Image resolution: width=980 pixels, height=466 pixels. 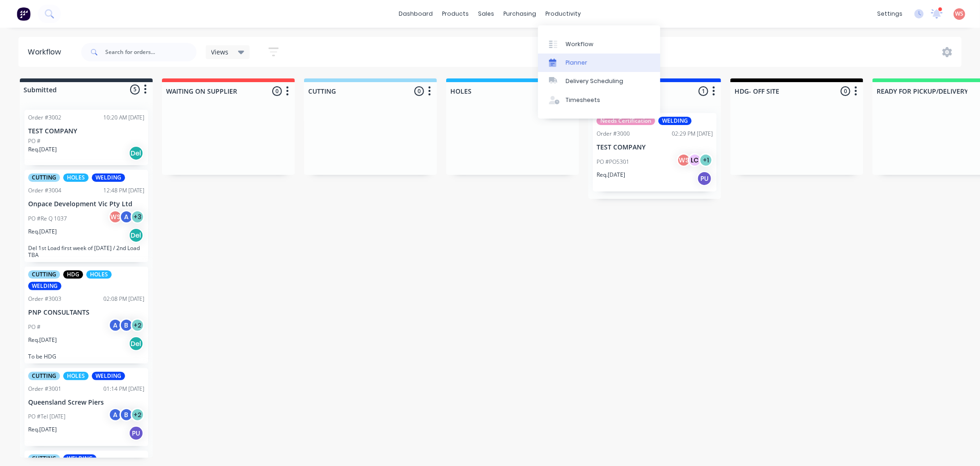 What do you see at coordinates (151, 52) in the screenshot?
I see `input: Search for orders...` at bounding box center [151, 52].